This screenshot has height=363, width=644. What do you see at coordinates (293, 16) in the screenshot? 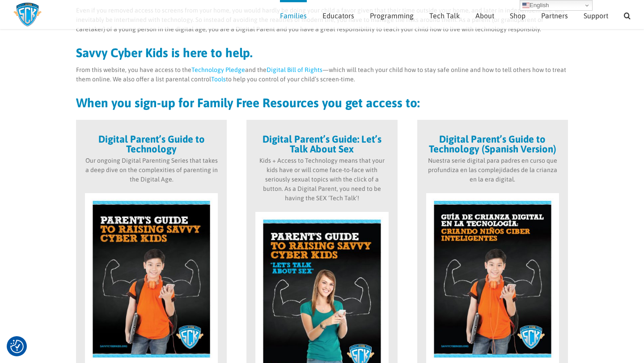
I see `span: Families` at bounding box center [293, 16].